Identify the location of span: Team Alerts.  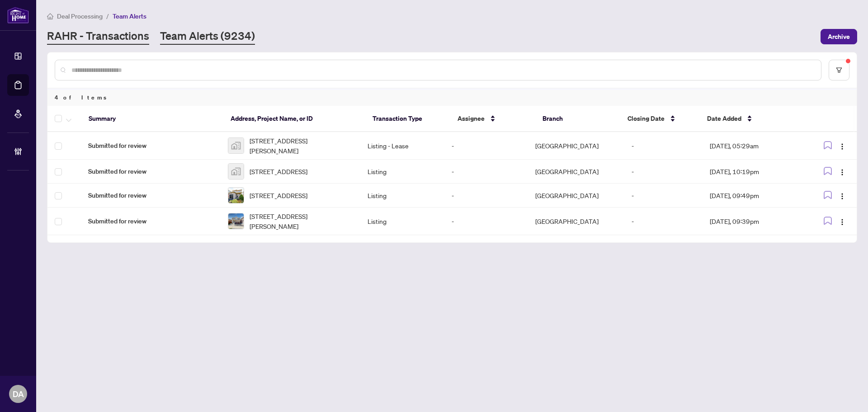
(129, 16).